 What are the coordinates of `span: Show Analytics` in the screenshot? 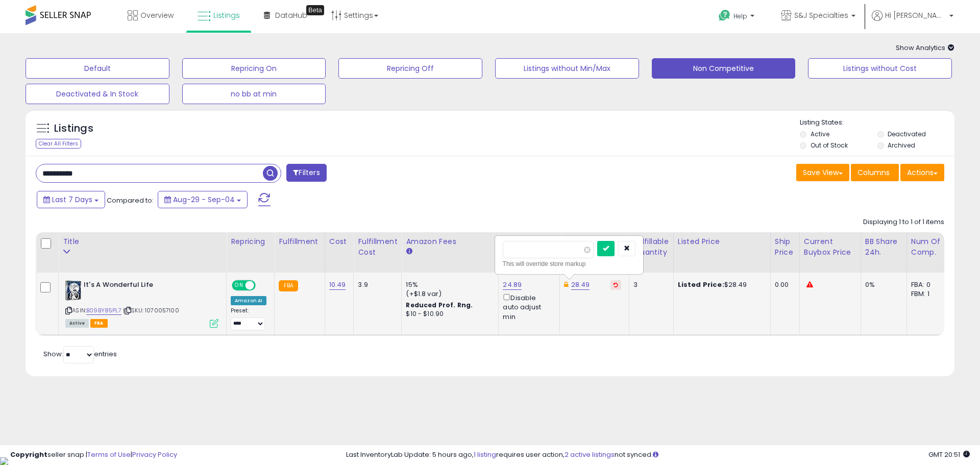 It's located at (925, 47).